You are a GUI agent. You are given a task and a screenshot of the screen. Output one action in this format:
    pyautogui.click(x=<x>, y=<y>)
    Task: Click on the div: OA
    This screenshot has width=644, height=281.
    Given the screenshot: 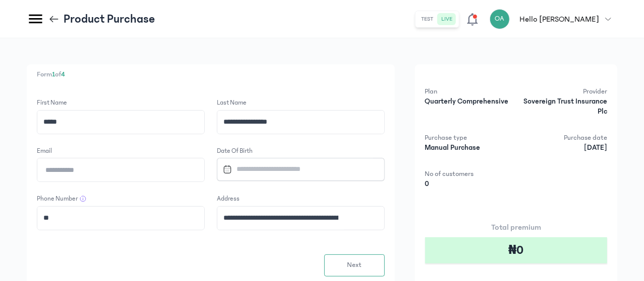 What is the action you would take?
    pyautogui.click(x=499, y=19)
    